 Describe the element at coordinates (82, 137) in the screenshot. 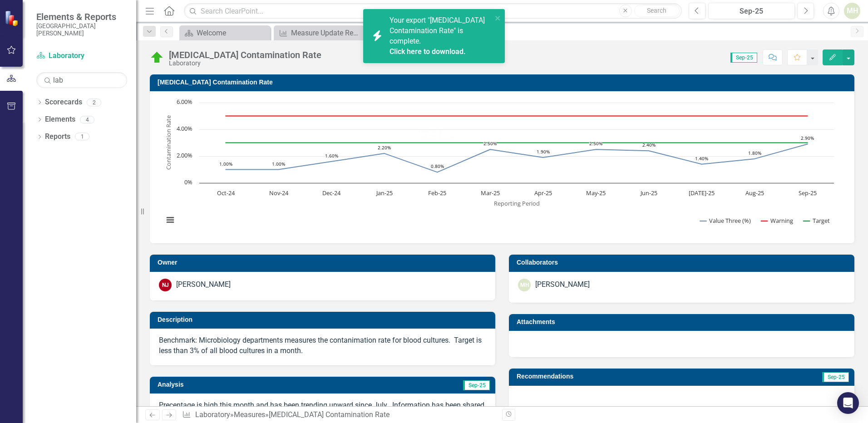

I see `div: 1` at that location.